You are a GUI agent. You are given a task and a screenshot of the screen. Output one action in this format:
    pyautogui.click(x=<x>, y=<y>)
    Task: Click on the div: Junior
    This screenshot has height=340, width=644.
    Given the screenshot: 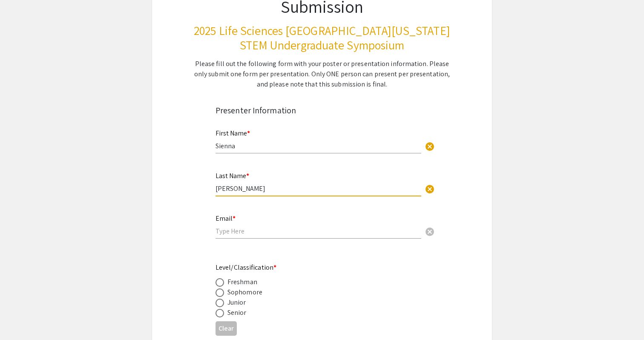 What is the action you would take?
    pyautogui.click(x=237, y=302)
    